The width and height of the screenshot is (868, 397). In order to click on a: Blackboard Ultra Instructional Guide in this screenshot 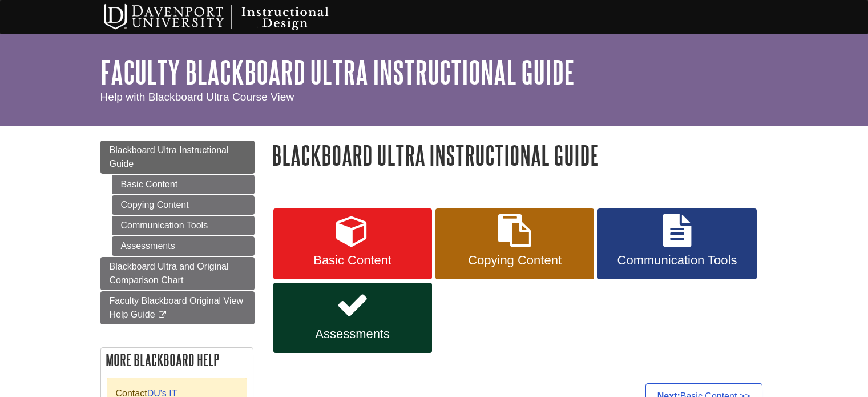, I will do `click(177, 157)`.